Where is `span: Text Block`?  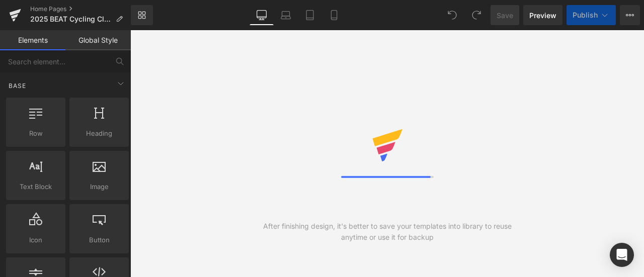
span: Text Block is located at coordinates (36, 187).